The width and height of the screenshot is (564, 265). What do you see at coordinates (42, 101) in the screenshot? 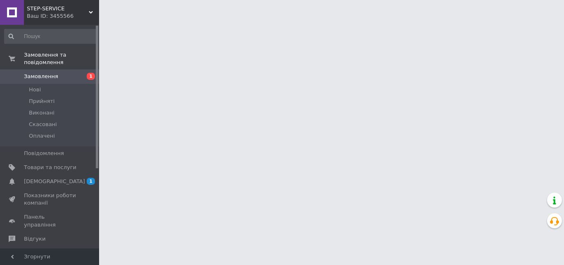
I see `span: Прийняті` at bounding box center [42, 101].